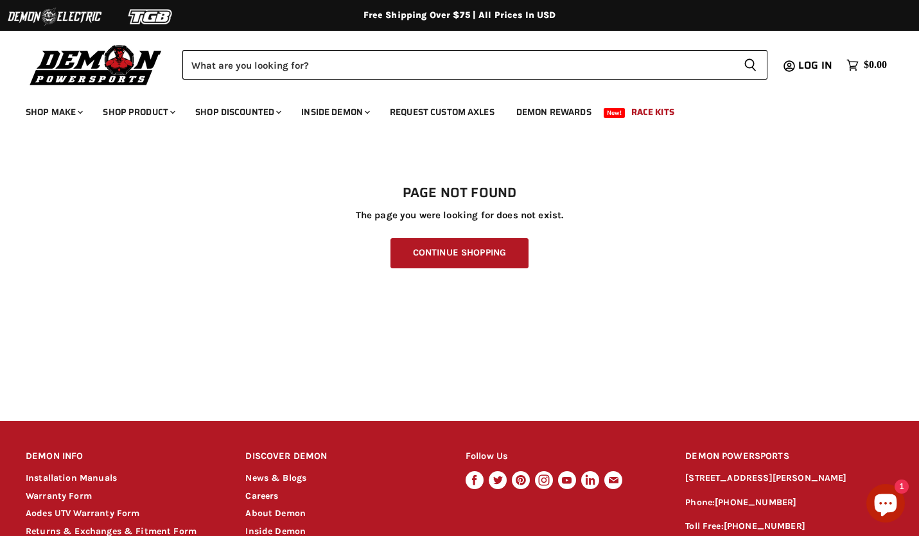  Describe the element at coordinates (261, 496) in the screenshot. I see `a: Careers` at that location.